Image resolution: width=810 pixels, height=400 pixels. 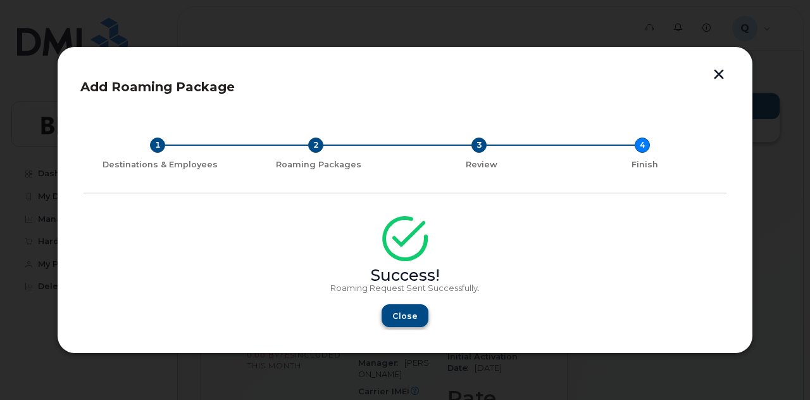 What do you see at coordinates (160, 165) in the screenshot?
I see `div: Destinations & Employees` at bounding box center [160, 165].